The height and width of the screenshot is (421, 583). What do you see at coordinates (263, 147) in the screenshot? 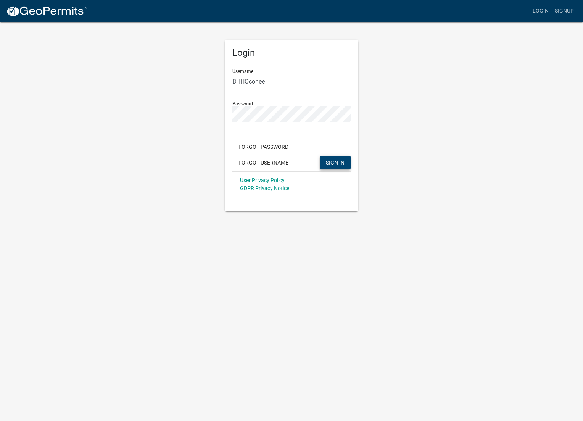
I see `button: Forgot Password` at bounding box center [263, 147].